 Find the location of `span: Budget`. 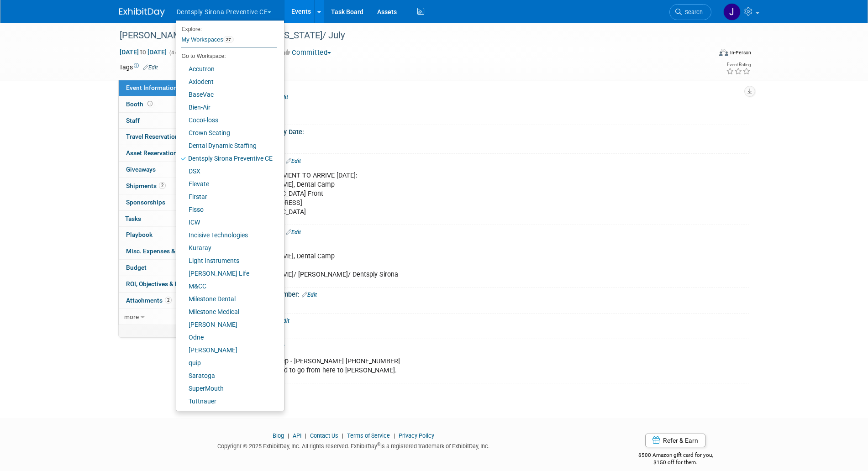

span: Budget is located at coordinates (136, 268).